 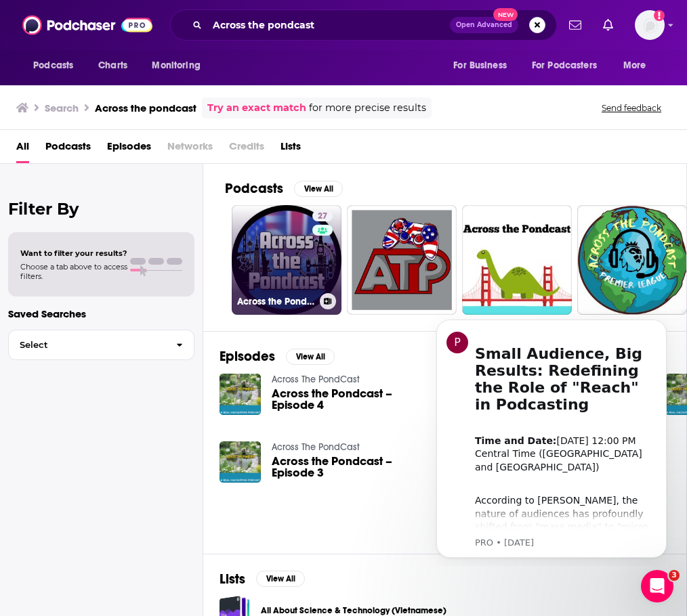 What do you see at coordinates (62, 107) in the screenshot?
I see `h3: Search` at bounding box center [62, 107].